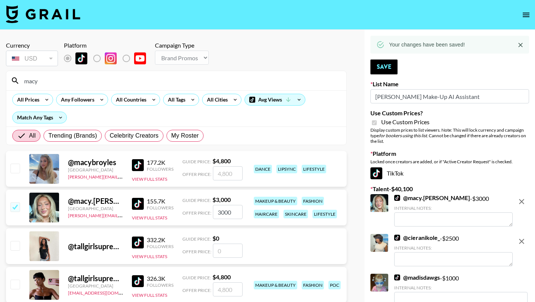  I want to click on img: YouTube, so click(140, 58).